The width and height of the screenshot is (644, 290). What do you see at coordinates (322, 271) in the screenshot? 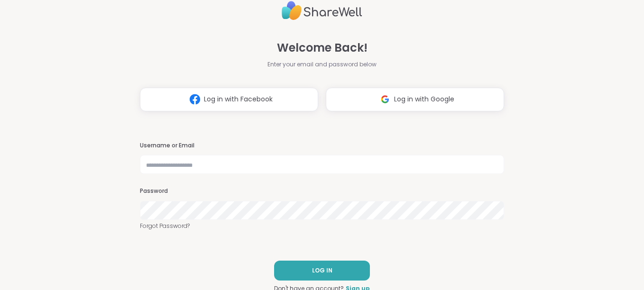
I see `button: LOG IN` at bounding box center [322, 271].